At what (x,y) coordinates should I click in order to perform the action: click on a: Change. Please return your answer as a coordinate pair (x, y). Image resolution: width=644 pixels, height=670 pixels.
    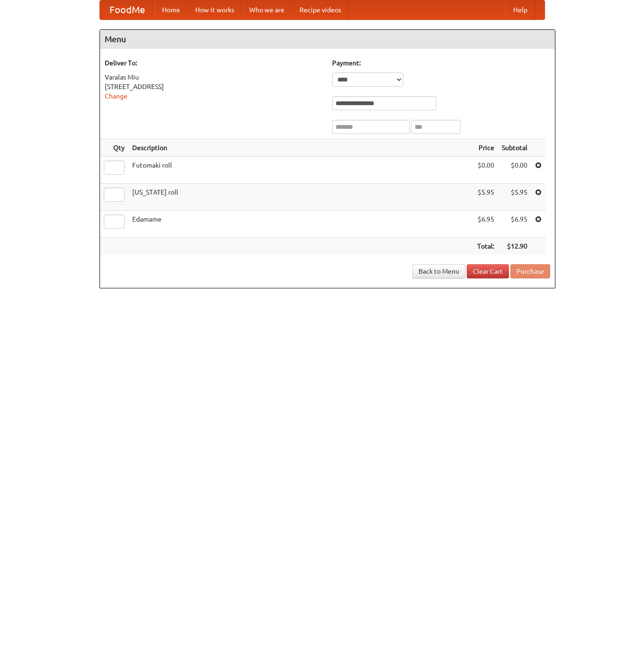
    Looking at the image, I should click on (116, 96).